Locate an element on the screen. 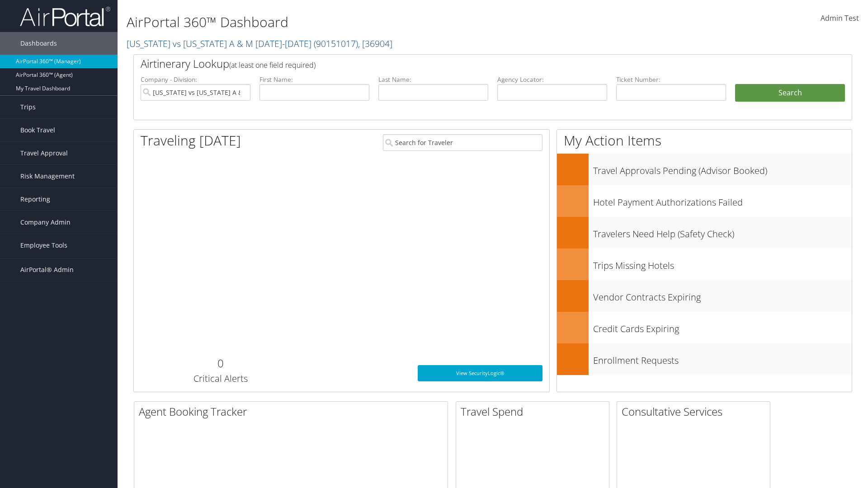  h2: Travel Spend is located at coordinates (535, 412).